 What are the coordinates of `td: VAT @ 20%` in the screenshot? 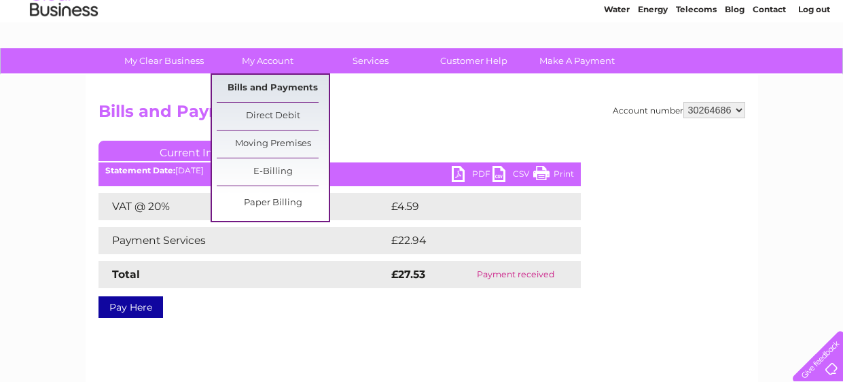 It's located at (243, 207).